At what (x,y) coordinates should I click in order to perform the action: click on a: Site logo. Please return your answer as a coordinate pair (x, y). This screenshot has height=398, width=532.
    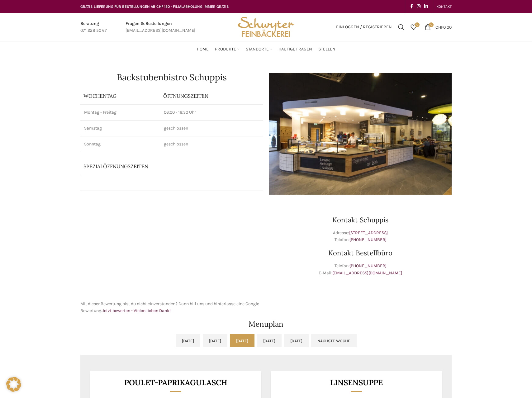
    Looking at the image, I should click on (266, 26).